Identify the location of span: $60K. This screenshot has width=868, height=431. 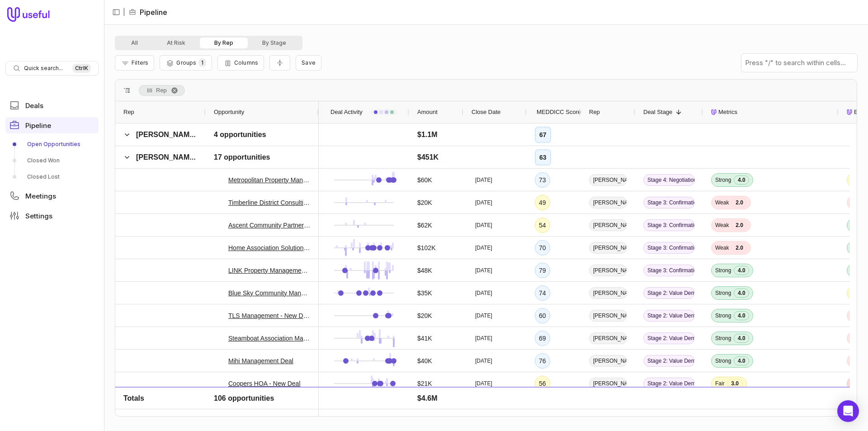
(424, 180).